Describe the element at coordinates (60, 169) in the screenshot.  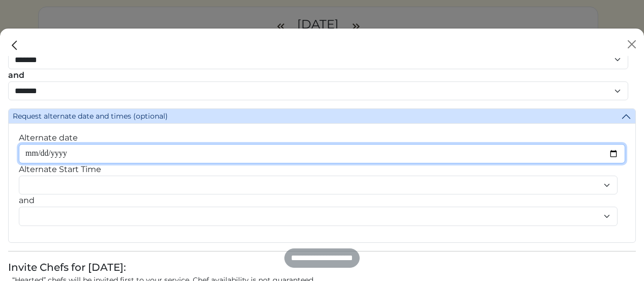
I see `label: Alternate Start Time` at that location.